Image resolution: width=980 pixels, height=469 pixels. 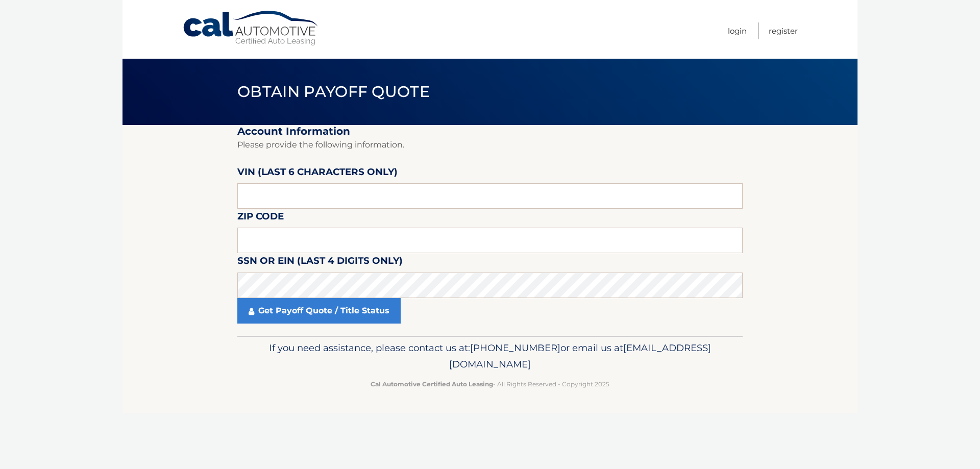 What do you see at coordinates (319, 311) in the screenshot?
I see `a: Get Payoff Quote / Title Status` at bounding box center [319, 311].